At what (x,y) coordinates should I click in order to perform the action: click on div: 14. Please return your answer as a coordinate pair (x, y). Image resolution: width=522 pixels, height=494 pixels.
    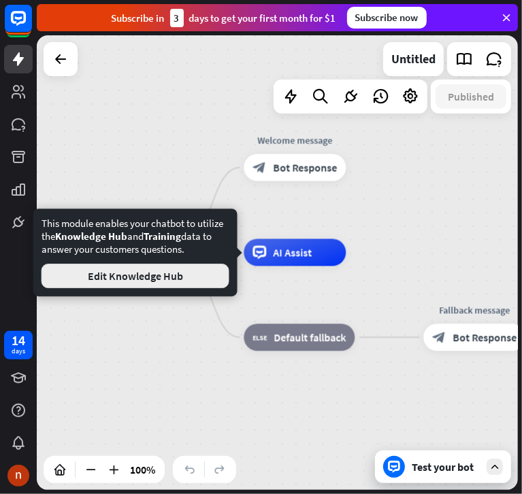
    Looking at the image, I should click on (18, 341).